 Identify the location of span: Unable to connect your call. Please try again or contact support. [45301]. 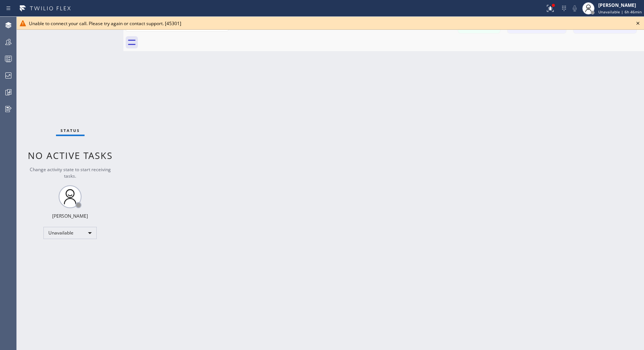
(105, 23).